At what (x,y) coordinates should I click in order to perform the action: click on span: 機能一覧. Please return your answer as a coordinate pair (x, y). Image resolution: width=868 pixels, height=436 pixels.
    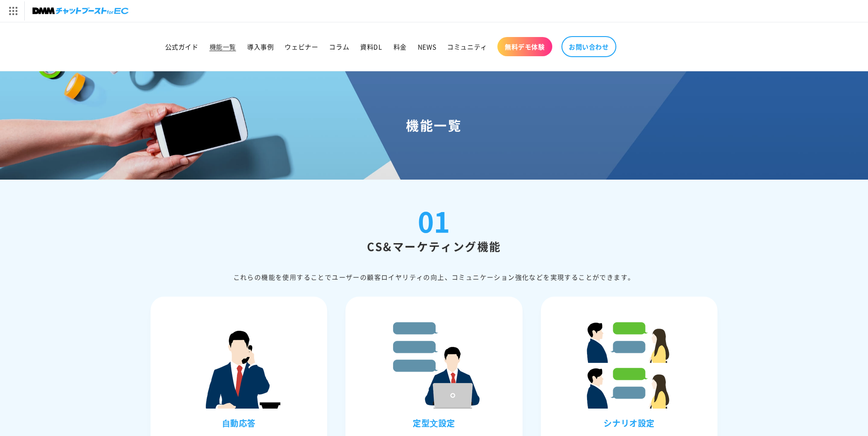
    Looking at the image, I should click on (223, 46).